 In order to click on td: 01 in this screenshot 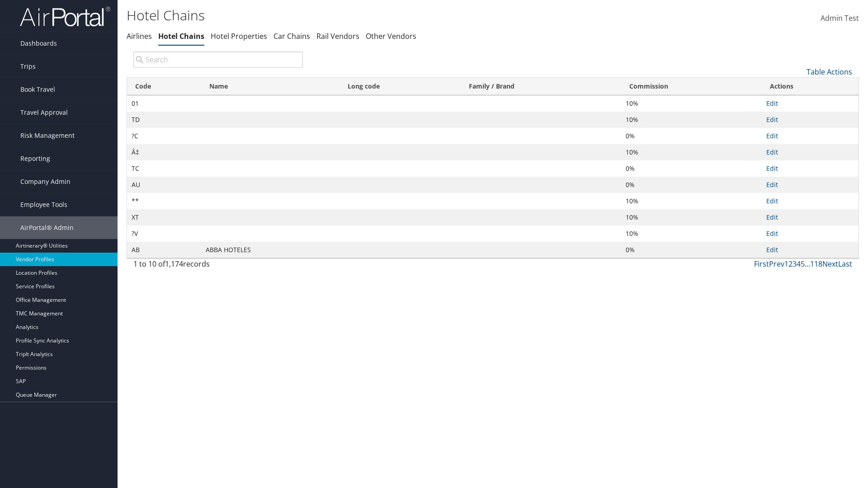, I will do `click(164, 103)`.